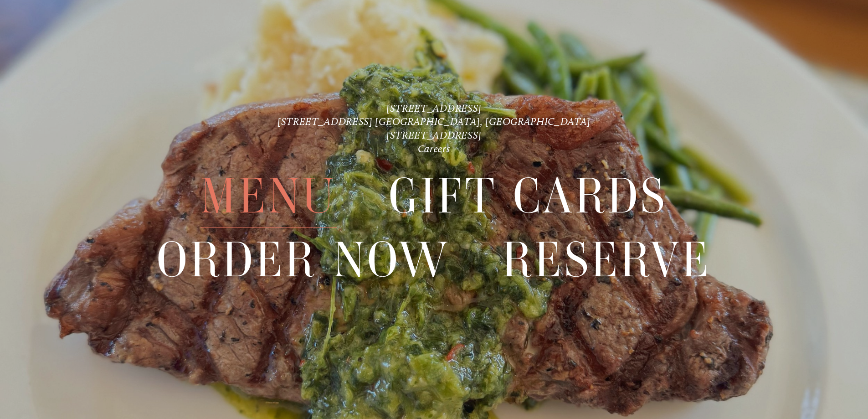 This screenshot has height=419, width=868. Describe the element at coordinates (607, 260) in the screenshot. I see `span: Reserve` at that location.